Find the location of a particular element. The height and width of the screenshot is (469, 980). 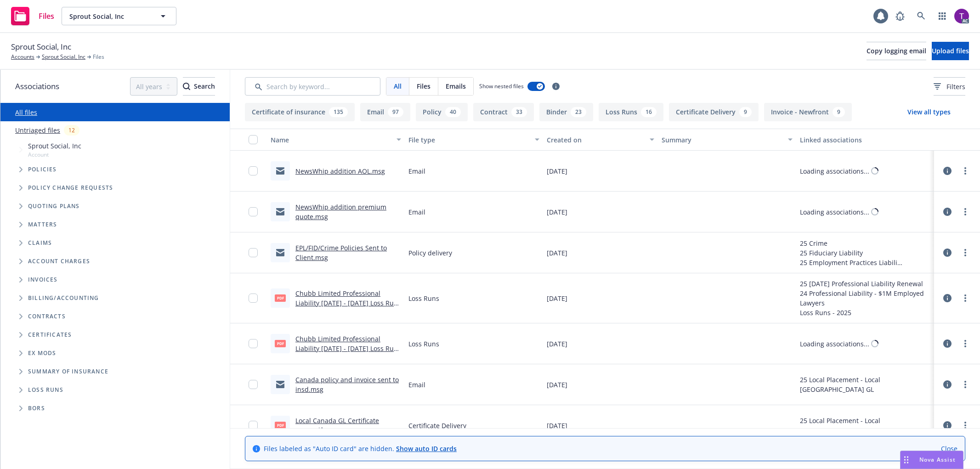

a: Files is located at coordinates (33, 16).